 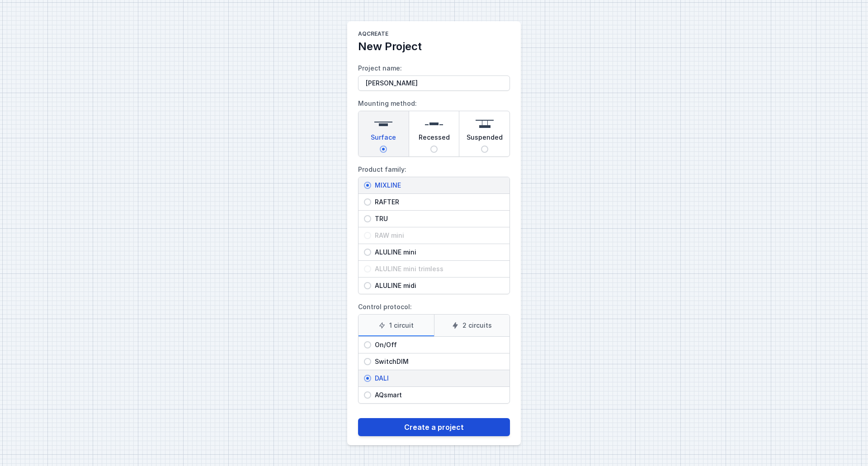 I want to click on span: Recessed, so click(x=434, y=139).